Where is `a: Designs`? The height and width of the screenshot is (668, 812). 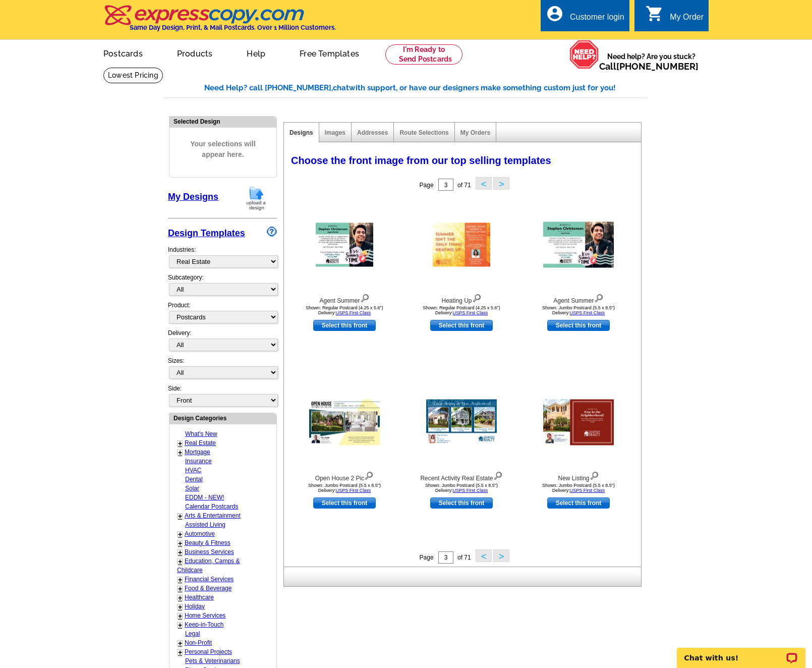
a: Designs is located at coordinates (301, 133).